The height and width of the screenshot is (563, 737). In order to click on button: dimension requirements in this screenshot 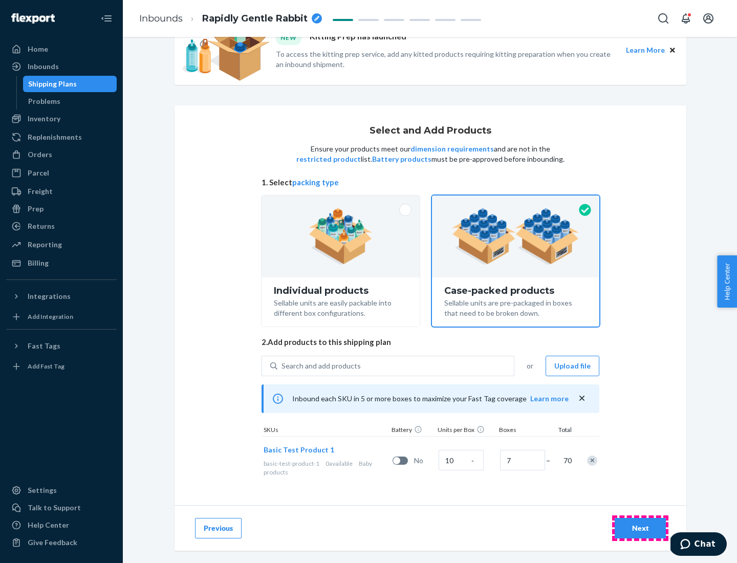, I will do `click(452, 149)`.